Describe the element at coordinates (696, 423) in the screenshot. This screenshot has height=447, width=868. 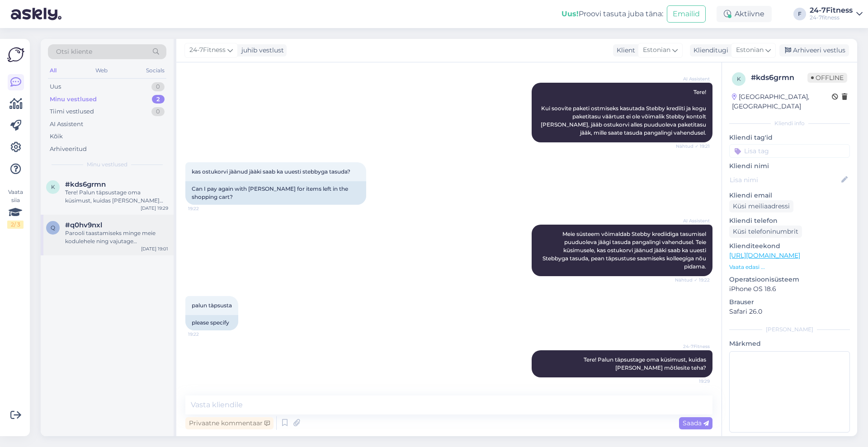
I see `span: Saada` at that location.